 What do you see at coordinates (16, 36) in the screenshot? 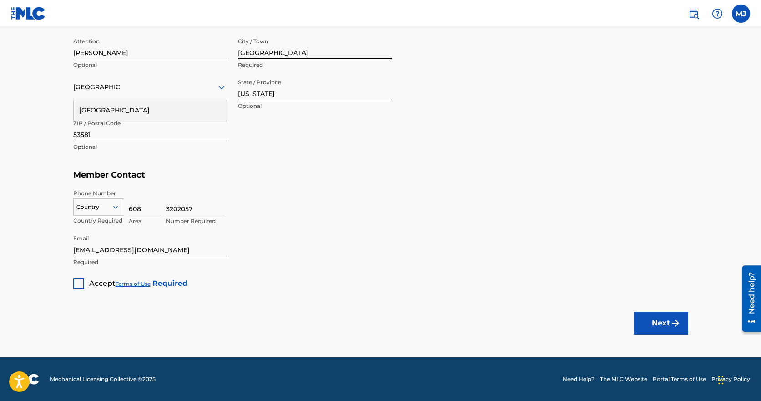
I see `div: Open Resource Center` at bounding box center [16, 36].